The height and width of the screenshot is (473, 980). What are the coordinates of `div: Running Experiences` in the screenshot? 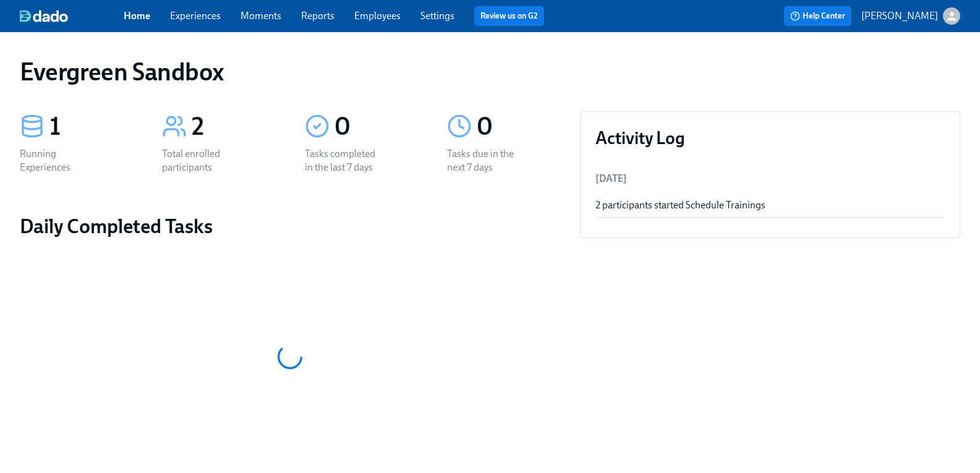 It's located at (60, 161).